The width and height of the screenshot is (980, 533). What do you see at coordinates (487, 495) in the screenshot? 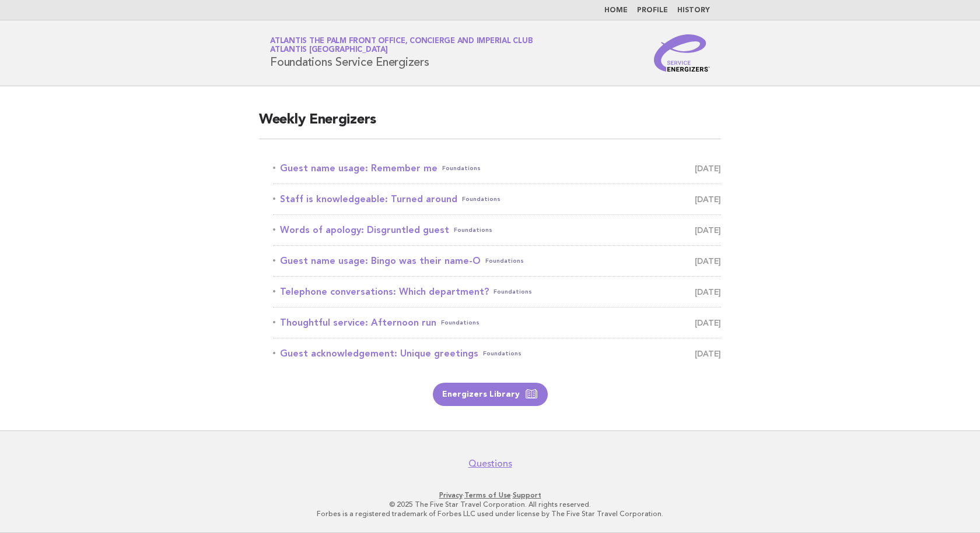
I see `a: Terms of Use` at bounding box center [487, 495].